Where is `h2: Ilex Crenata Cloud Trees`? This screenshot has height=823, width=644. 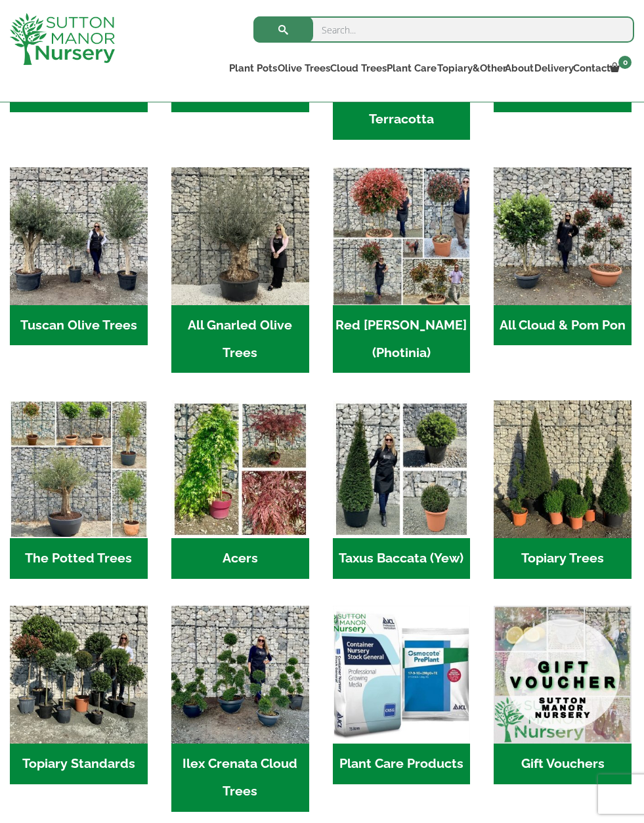
h2: Ilex Crenata Cloud Trees is located at coordinates (240, 777).